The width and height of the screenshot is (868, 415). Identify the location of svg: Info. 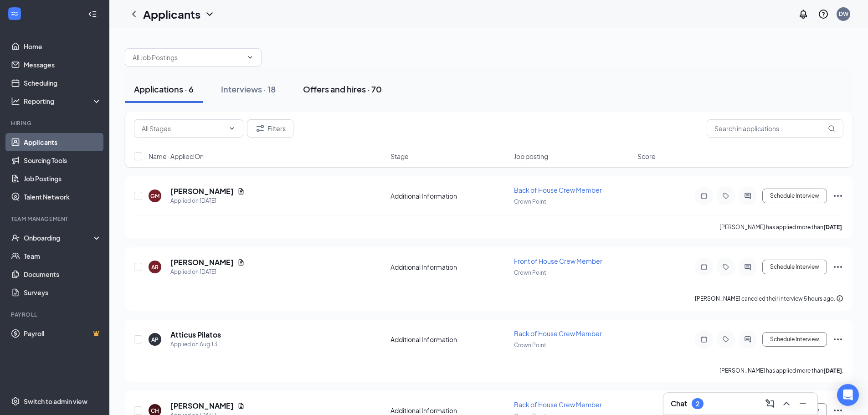
(840, 298).